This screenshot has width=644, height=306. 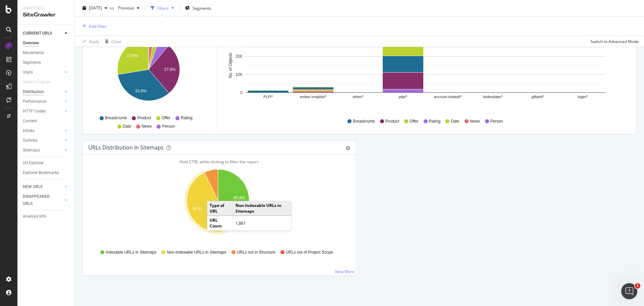 What do you see at coordinates (32, 62) in the screenshot?
I see `div: Segments` at bounding box center [32, 62].